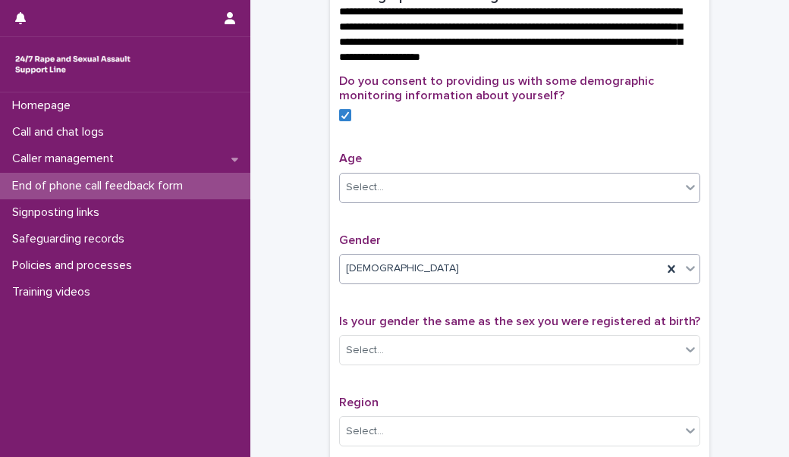  What do you see at coordinates (54, 292) in the screenshot?
I see `p: Training videos` at bounding box center [54, 292].